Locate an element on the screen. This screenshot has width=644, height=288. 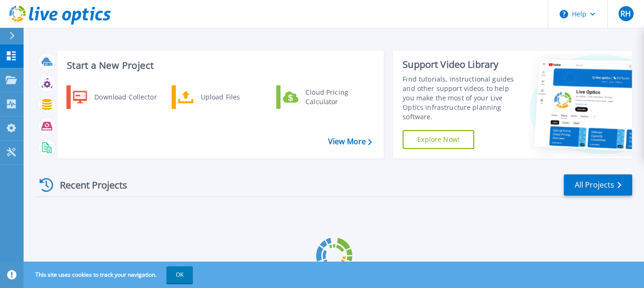
div: Find tutorials, instructional guides and other support videos to help you make the most of your L... is located at coordinates (462, 98).